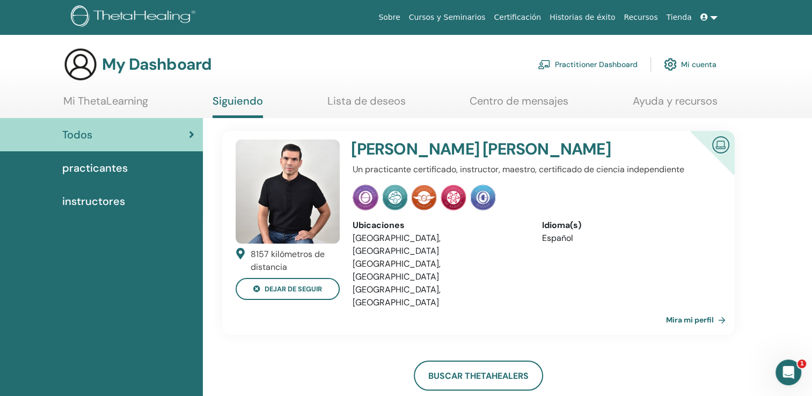  What do you see at coordinates (447, 17) in the screenshot?
I see `a: Cursos y Seminarios` at bounding box center [447, 17].